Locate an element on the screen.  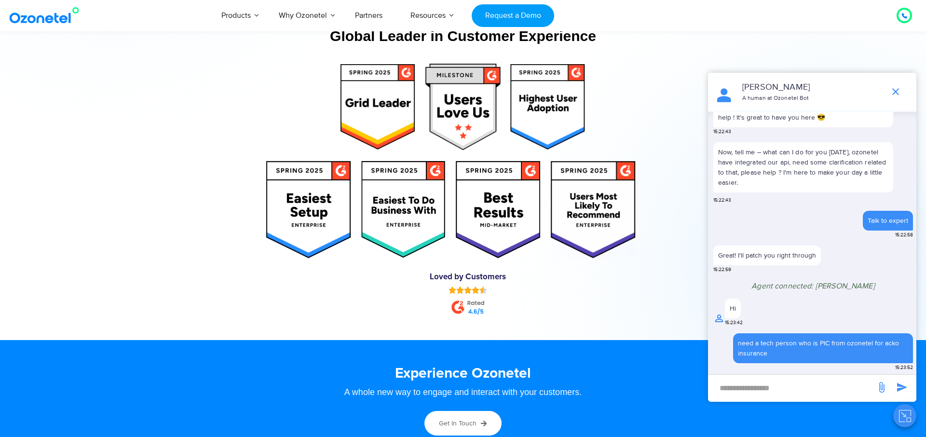
a: Loved by Customers is located at coordinates (468, 277).